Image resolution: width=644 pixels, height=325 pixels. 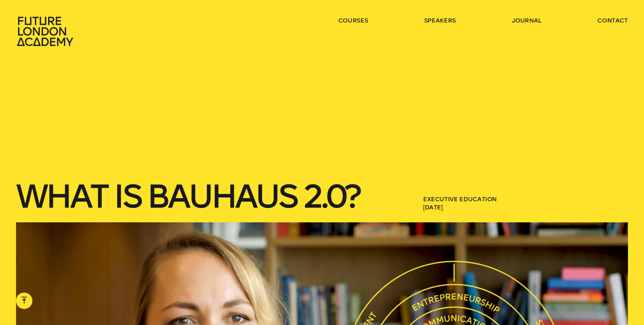 What do you see at coordinates (460, 200) in the screenshot?
I see `a: Executive Education` at bounding box center [460, 200].